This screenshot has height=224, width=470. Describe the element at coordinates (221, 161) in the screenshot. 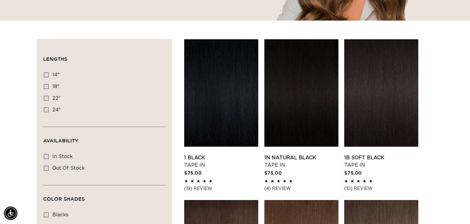

I see `a: 1 Black Tape In` at that location.